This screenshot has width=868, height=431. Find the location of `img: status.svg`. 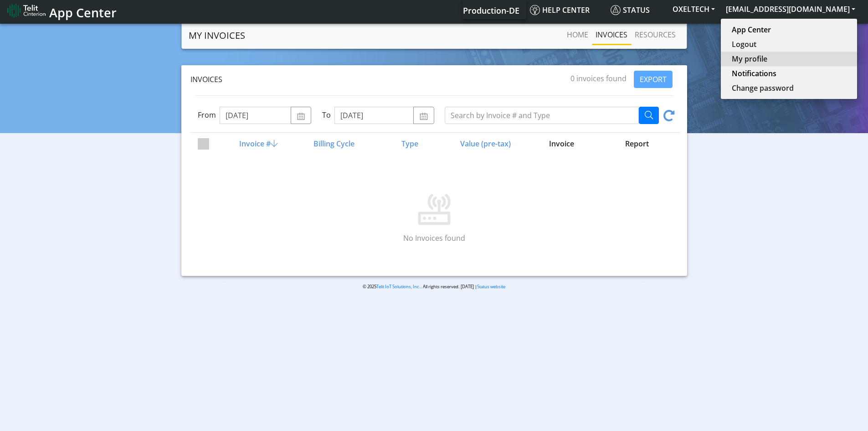

img: status.svg is located at coordinates (615, 10).